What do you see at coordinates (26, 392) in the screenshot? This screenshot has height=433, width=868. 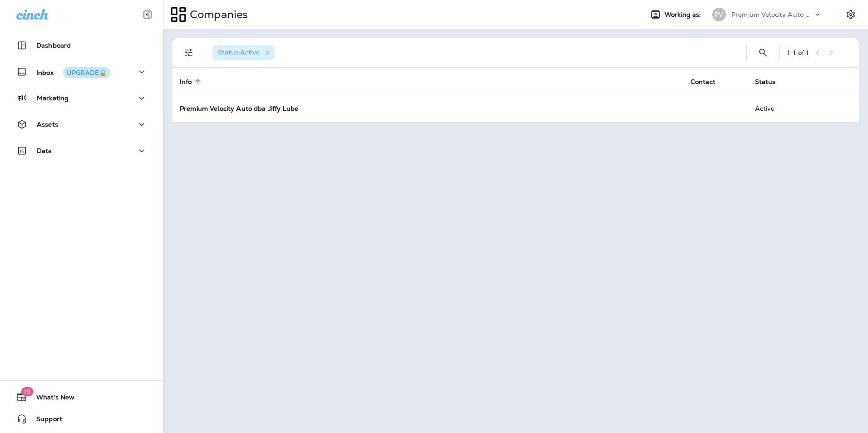 I see `span: 19` at bounding box center [26, 392].